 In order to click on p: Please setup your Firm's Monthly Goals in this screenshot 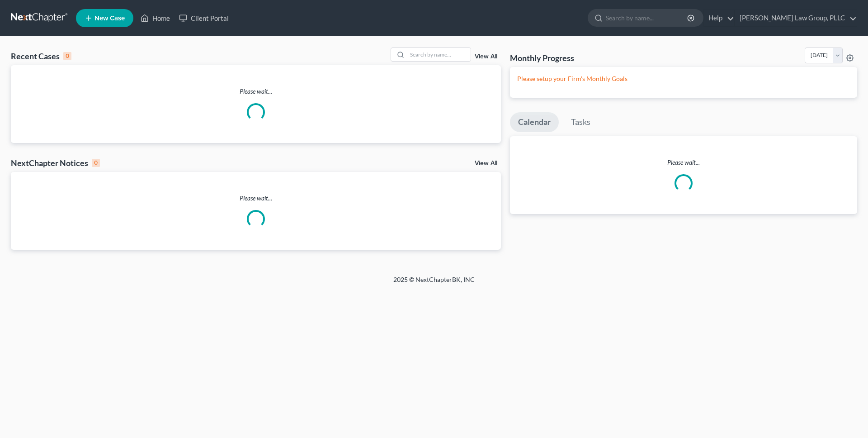, I will do `click(684, 79)`.